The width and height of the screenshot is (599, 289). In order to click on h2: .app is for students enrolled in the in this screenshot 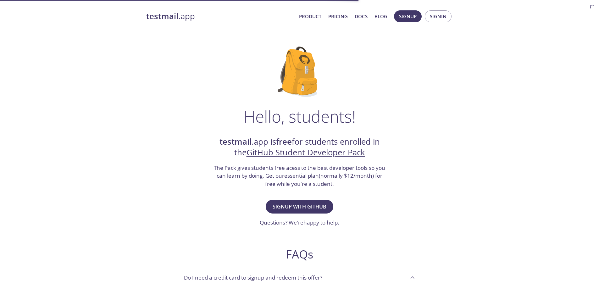, I will do `click(300, 147)`.